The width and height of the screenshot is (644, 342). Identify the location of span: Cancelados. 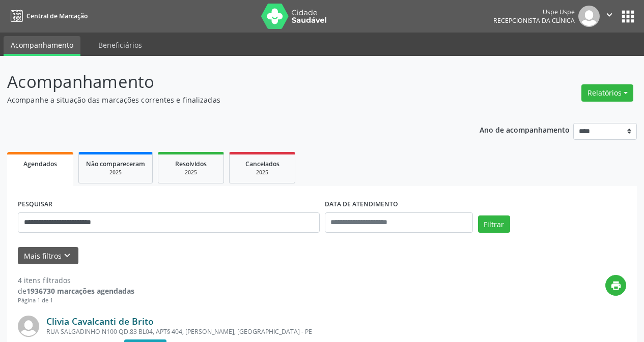
(263, 164).